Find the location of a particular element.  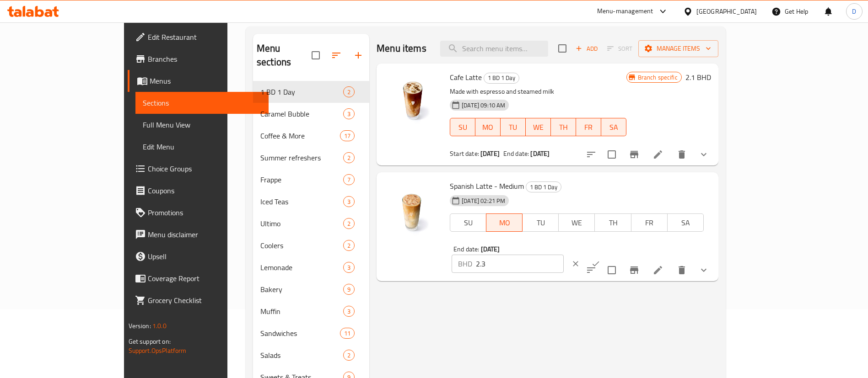

span: TH is located at coordinates (613, 222).